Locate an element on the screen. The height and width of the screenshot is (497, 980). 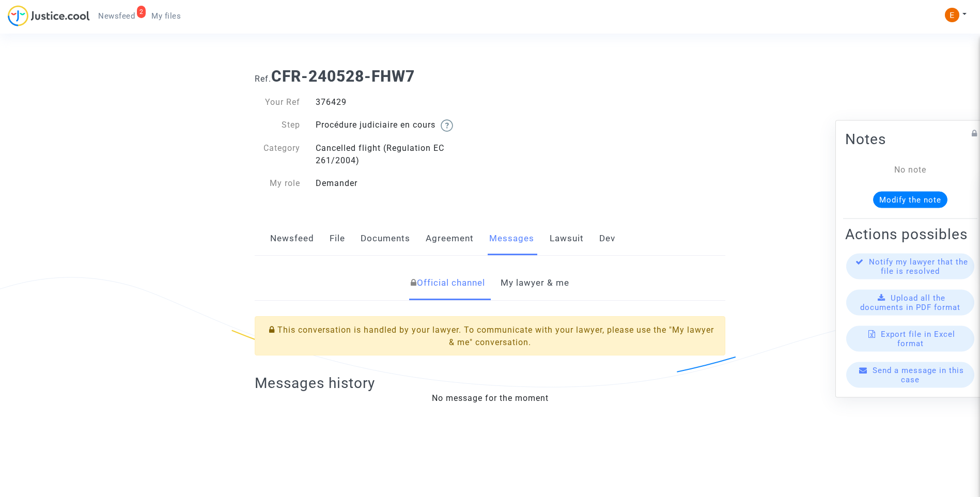
span: Export file in Excel format is located at coordinates (918, 339).